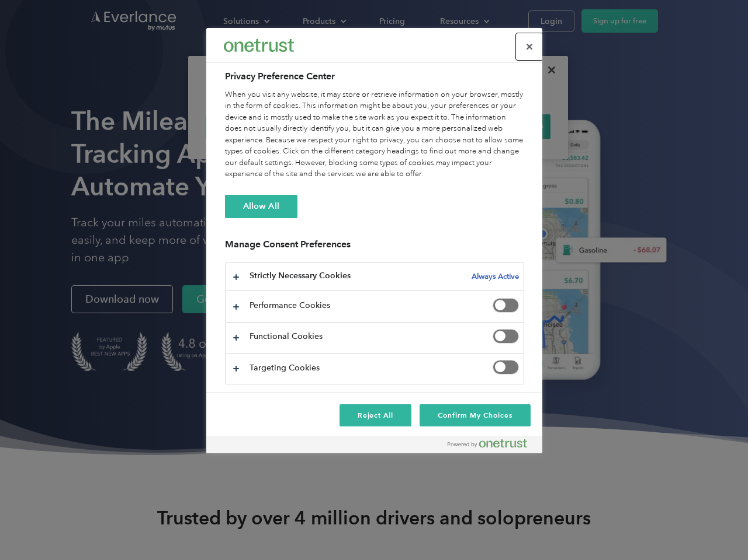  What do you see at coordinates (487, 444) in the screenshot?
I see `img: Powered by OneTrust Opens in a new Tab` at bounding box center [487, 444].